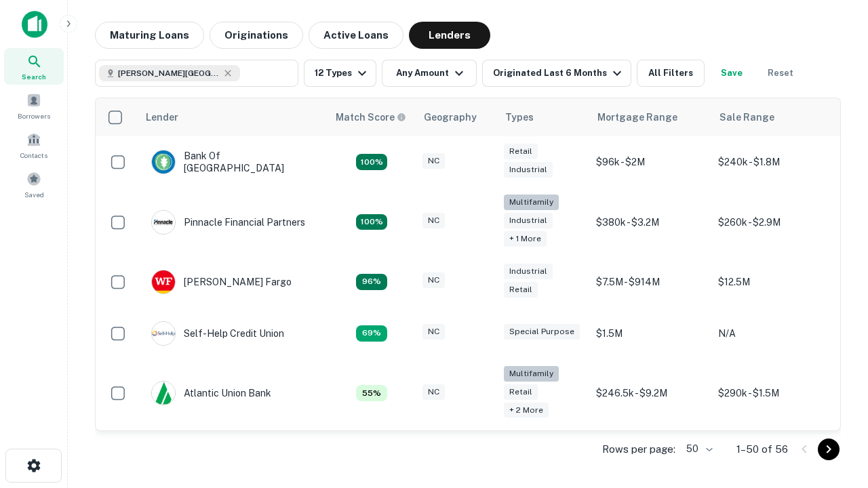 This screenshot has width=868, height=488. I want to click on div: Chat Widget, so click(834, 412).